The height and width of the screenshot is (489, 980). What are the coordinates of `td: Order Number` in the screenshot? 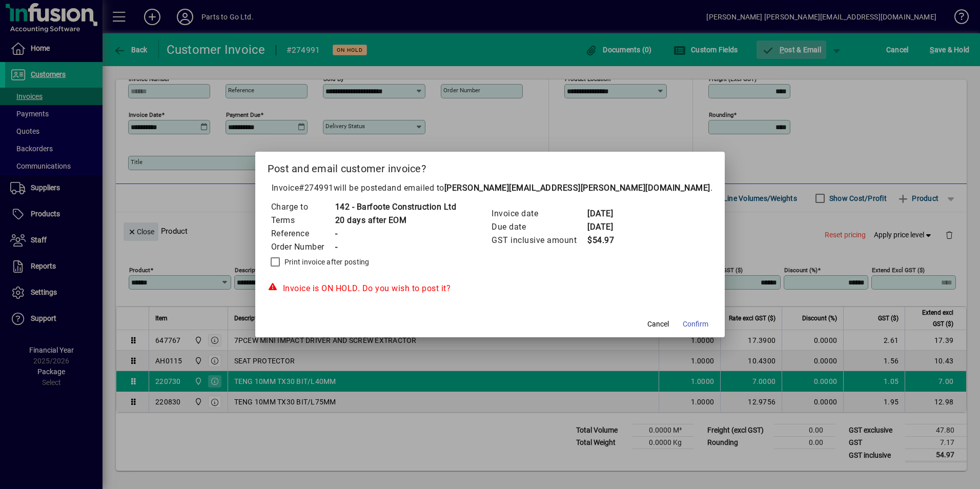 It's located at (302, 247).